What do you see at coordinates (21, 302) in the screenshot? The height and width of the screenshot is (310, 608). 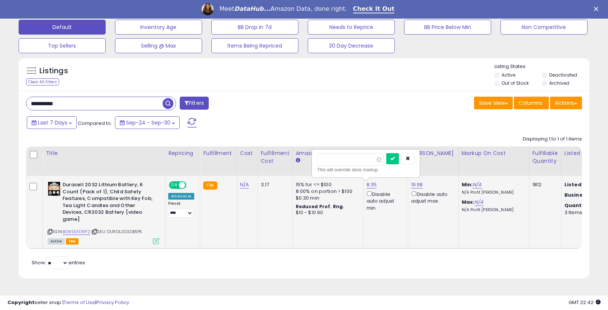 I see `strong: Copyright` at bounding box center [21, 302].